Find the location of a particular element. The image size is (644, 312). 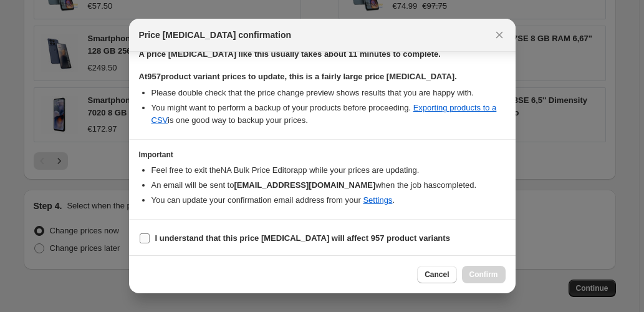

li: You might want to perform a backup of your products before proceeding. is one good way to backup ... is located at coordinates (328, 114).